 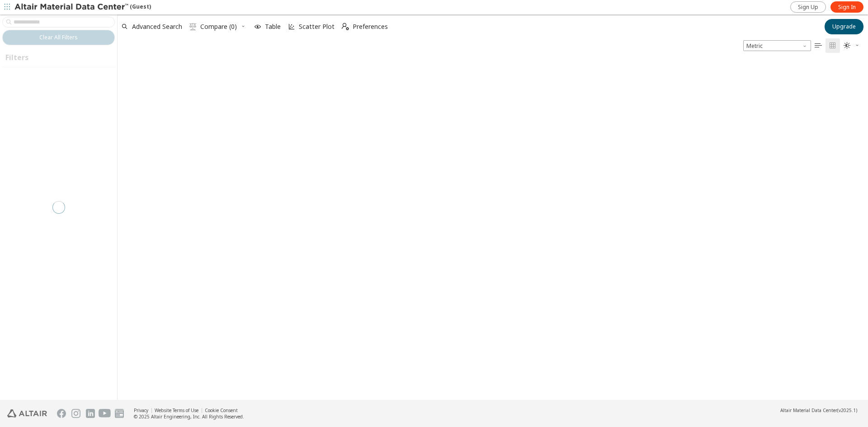 What do you see at coordinates (818, 46) in the screenshot?
I see `button: Table View` at bounding box center [818, 46].